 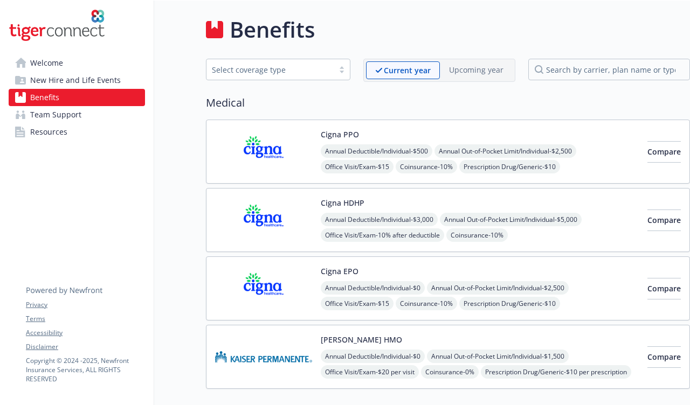 What do you see at coordinates (85, 370) in the screenshot?
I see `p: Copyright © 2024 - 2025 , Newfront Insurance Services, ALL RIGHTS RESERVED` at bounding box center [85, 370].